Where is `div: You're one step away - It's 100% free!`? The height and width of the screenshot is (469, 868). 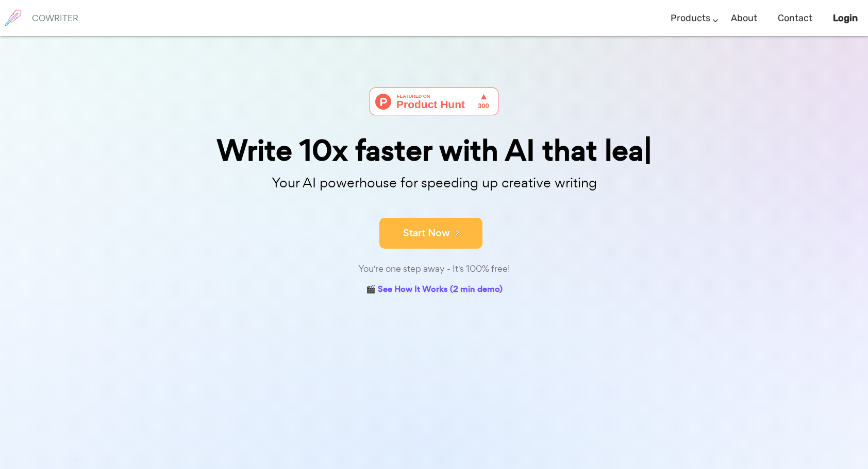 div: You're one step away - It's 100% free! is located at coordinates (434, 269).